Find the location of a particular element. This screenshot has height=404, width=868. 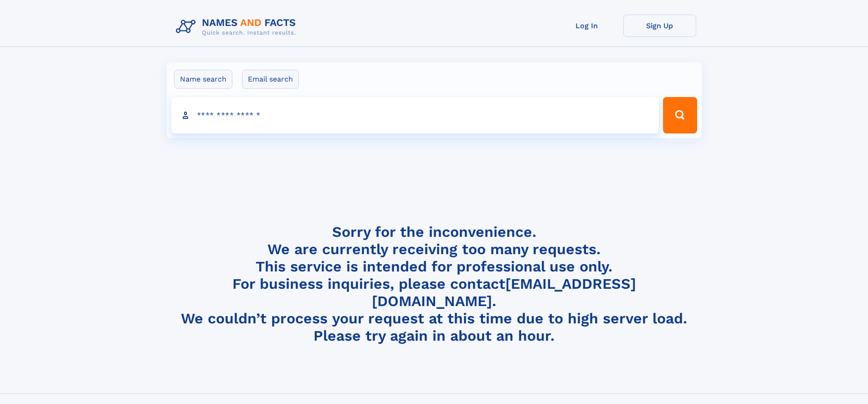

a: Log In is located at coordinates (586, 26).